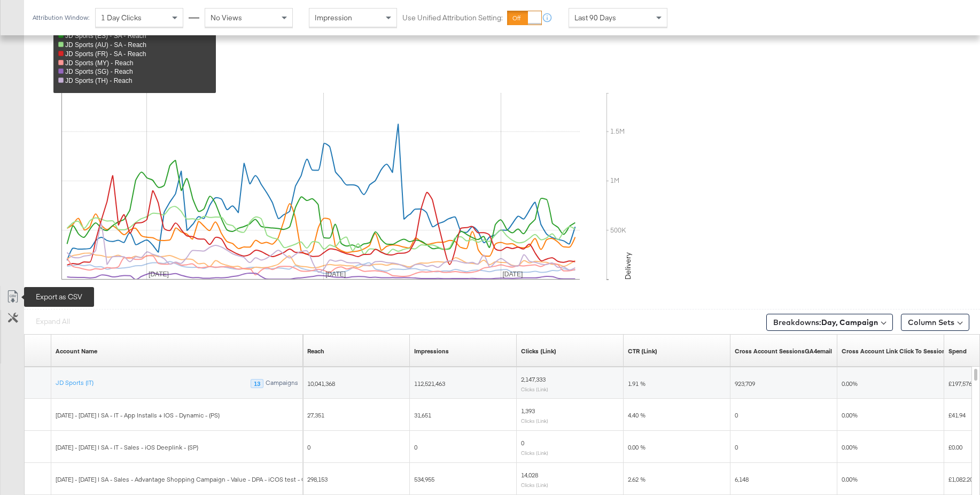  Describe the element at coordinates (74, 382) in the screenshot. I see `a: JD Sports (IT)` at that location.